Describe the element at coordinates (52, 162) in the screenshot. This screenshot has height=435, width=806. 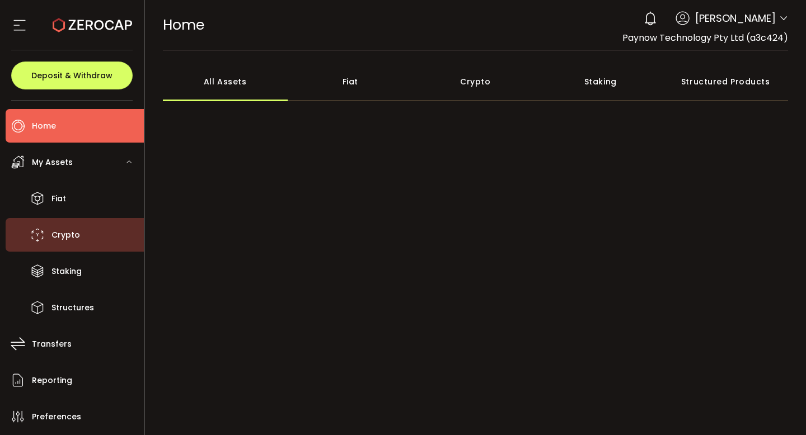
I see `span: My Assets` at that location.